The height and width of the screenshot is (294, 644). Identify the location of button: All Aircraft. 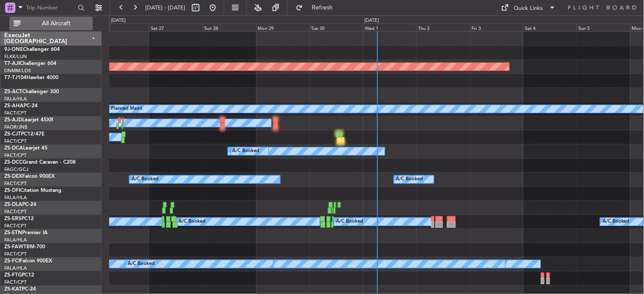
(51, 23).